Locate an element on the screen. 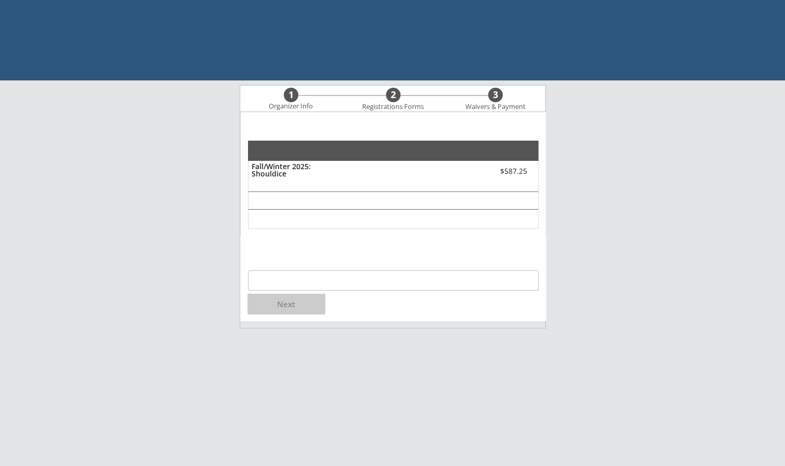 The width and height of the screenshot is (785, 466). button: Next is located at coordinates (287, 304).